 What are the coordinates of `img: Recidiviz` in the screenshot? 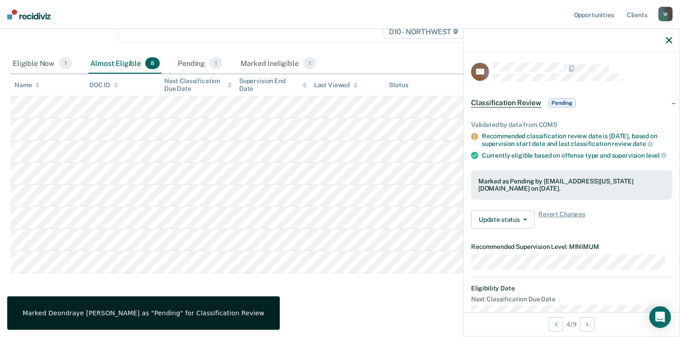 It's located at (29, 14).